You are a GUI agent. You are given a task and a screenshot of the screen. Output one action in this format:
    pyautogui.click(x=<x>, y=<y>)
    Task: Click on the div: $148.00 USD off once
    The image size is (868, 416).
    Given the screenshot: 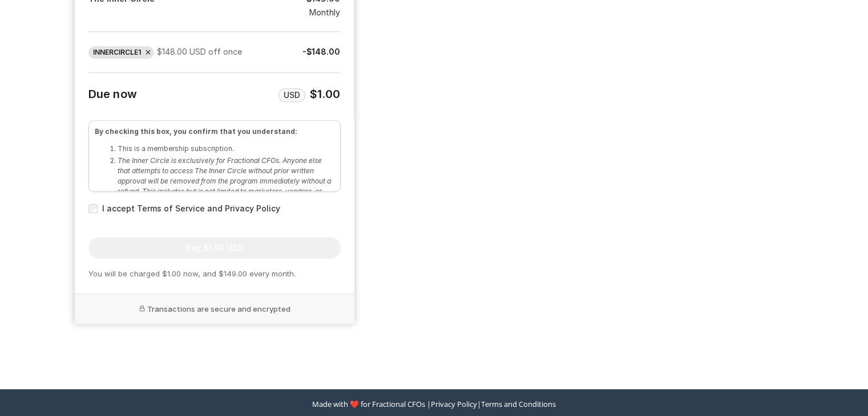 What is the action you would take?
    pyautogui.click(x=228, y=52)
    